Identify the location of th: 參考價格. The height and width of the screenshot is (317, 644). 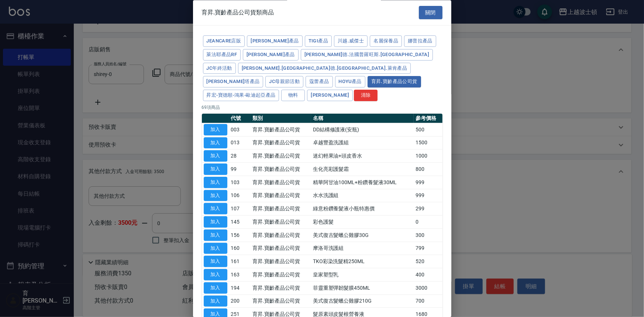
(427, 119).